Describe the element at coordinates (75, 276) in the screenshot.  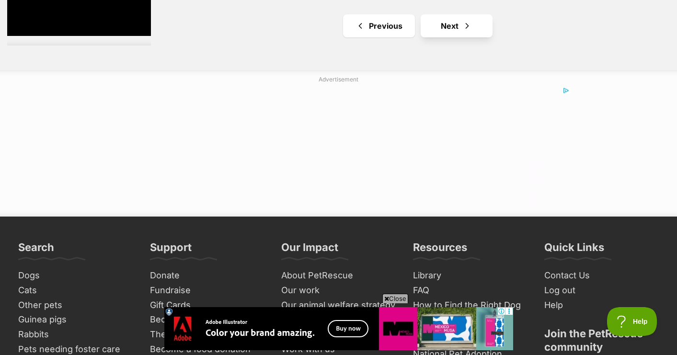
I see `a: Dogs` at that location.